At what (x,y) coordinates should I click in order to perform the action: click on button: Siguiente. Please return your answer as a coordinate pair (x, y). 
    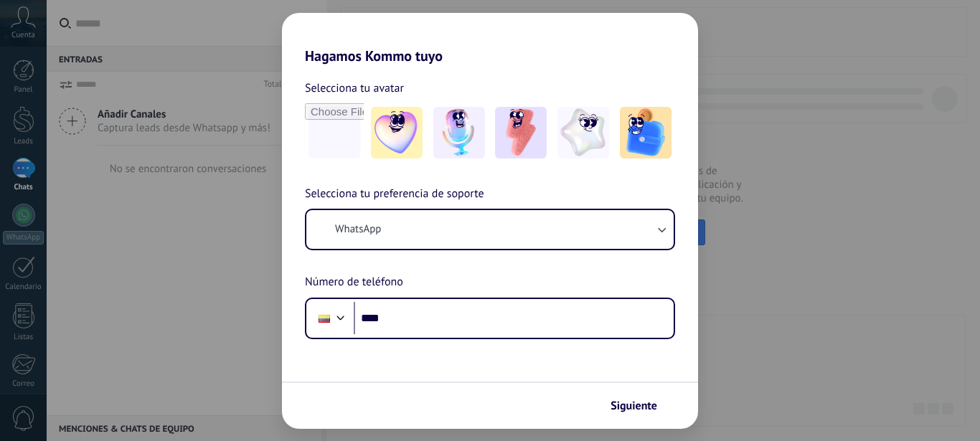
    Looking at the image, I should click on (640, 406).